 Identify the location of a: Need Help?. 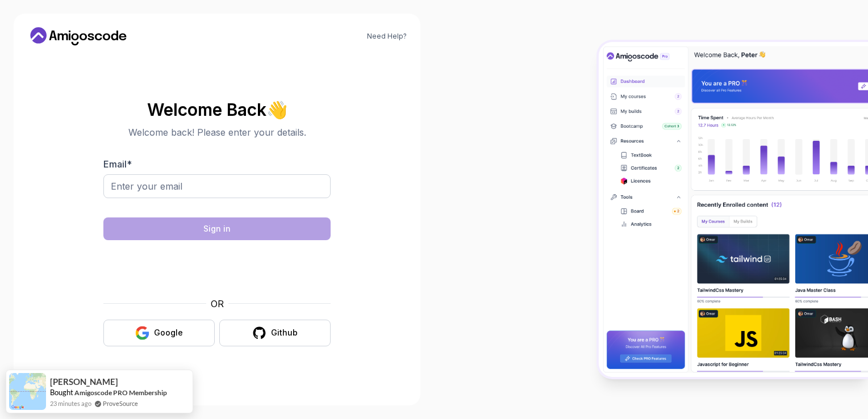
(386, 37).